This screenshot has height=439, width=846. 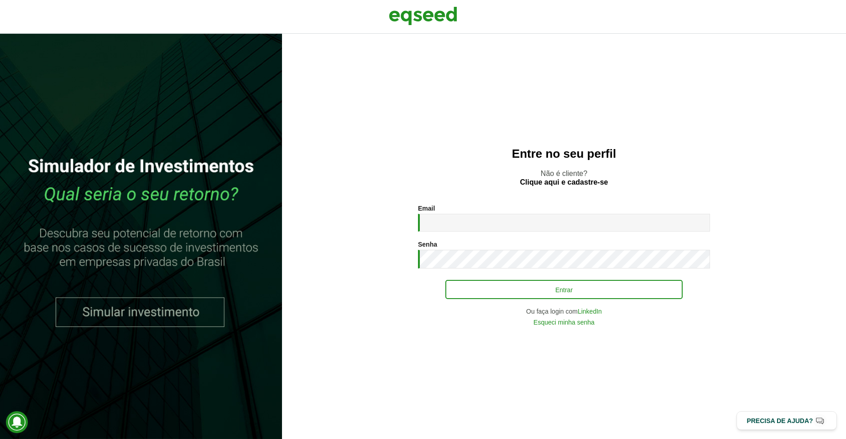 What do you see at coordinates (426, 208) in the screenshot?
I see `label: Email` at bounding box center [426, 208].